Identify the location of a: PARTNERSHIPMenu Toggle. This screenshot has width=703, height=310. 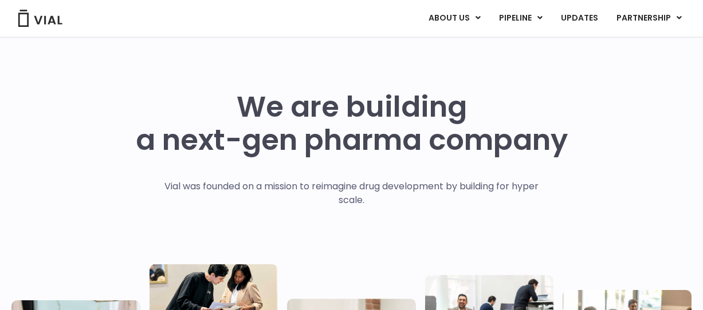
(649, 18).